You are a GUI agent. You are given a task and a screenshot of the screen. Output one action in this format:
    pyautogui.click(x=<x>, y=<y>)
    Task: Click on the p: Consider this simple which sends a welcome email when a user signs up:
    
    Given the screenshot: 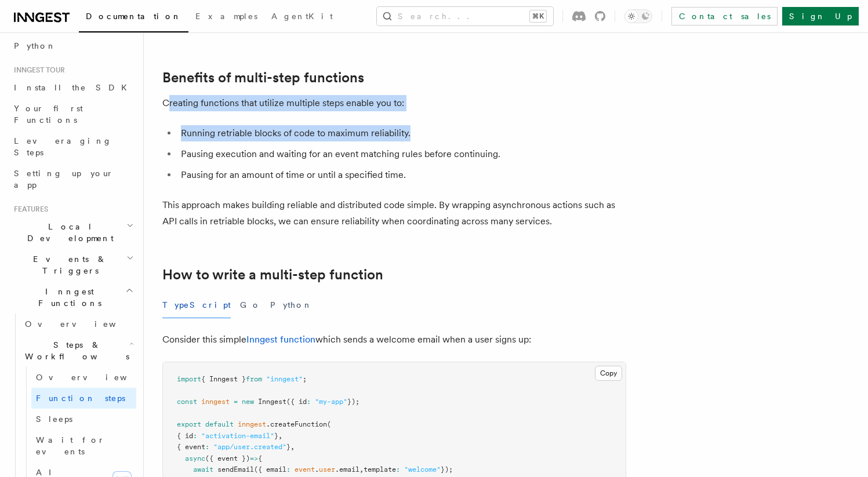 What is the action you would take?
    pyautogui.click(x=394, y=340)
    